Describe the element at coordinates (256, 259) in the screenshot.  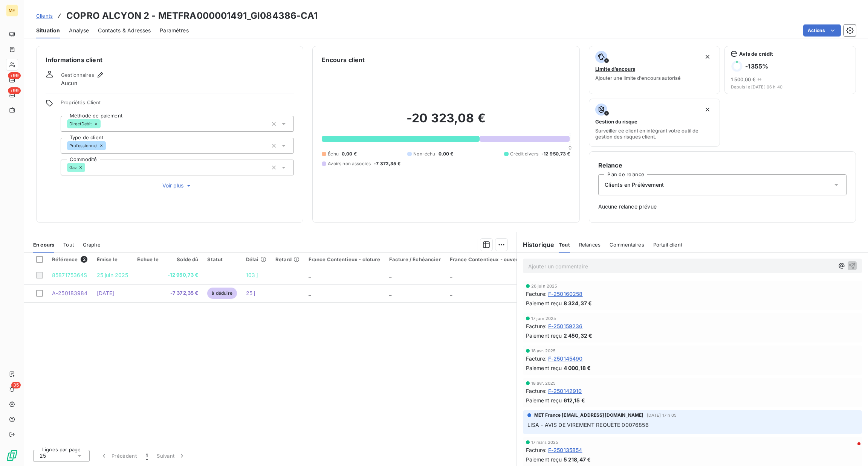
I see `div: Délai` at that location.